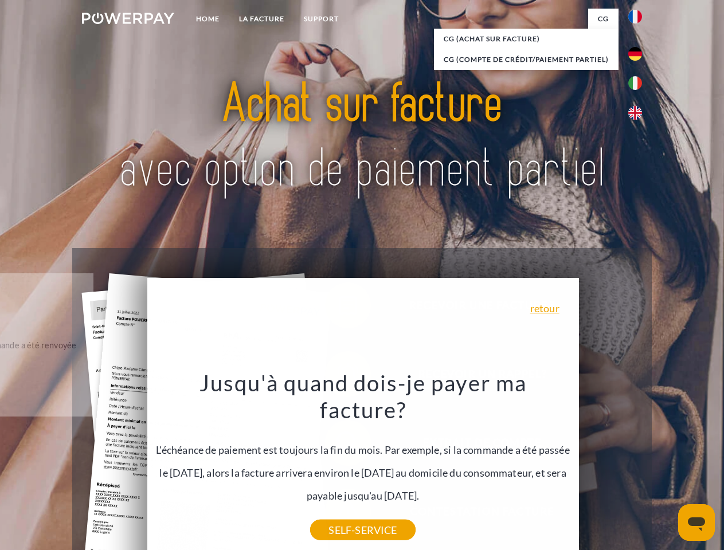  I want to click on a: retour, so click(545, 308).